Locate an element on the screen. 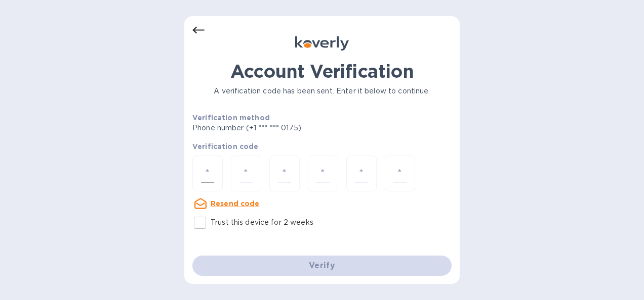 The image size is (644, 300). p: Verification code is located at coordinates (322, 147).